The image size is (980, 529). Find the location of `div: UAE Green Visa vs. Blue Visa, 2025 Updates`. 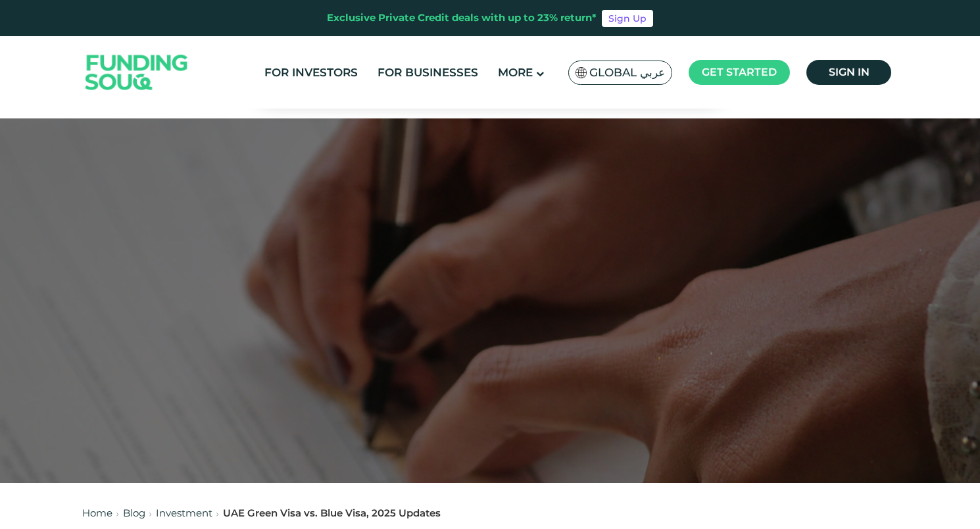

div: UAE Green Visa vs. Blue Visa, 2025 Updates is located at coordinates (331, 513).